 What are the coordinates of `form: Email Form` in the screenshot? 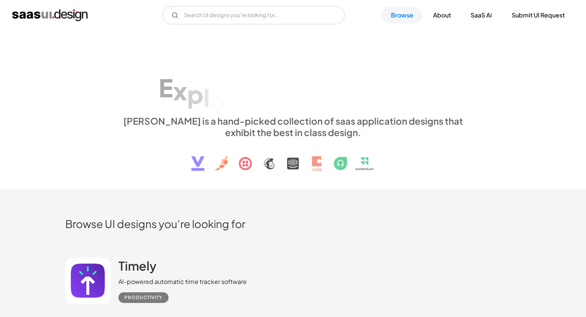 It's located at (254, 15).